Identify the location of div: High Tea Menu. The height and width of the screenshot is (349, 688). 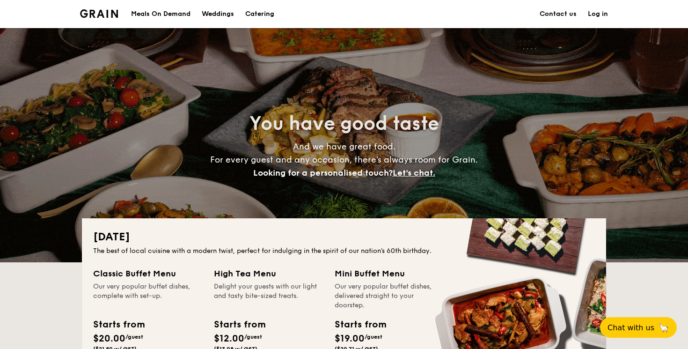
(269, 273).